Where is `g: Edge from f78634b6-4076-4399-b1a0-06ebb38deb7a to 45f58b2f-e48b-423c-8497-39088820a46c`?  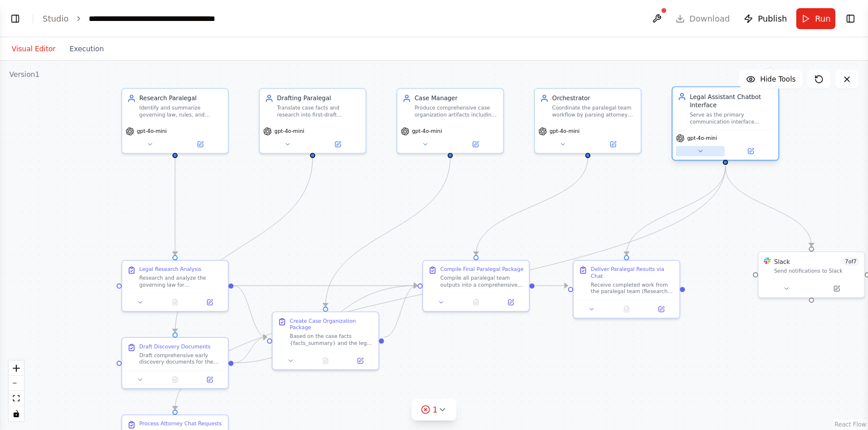
g: Edge from f78634b6-4076-4399-b1a0-06ebb38deb7a to 45f58b2f-e48b-423c-8497-39088820a46c is located at coordinates (325, 324).